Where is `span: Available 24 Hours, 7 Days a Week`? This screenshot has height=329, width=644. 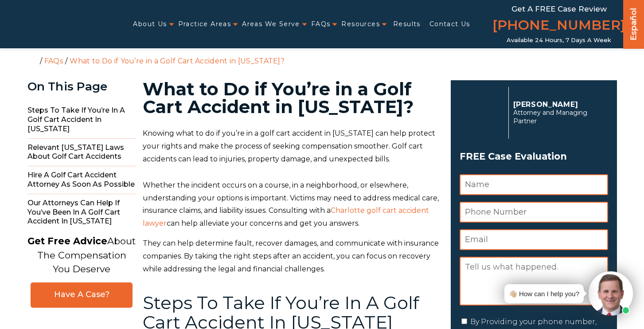
span: Available 24 Hours, 7 Days a Week is located at coordinates (559, 40).